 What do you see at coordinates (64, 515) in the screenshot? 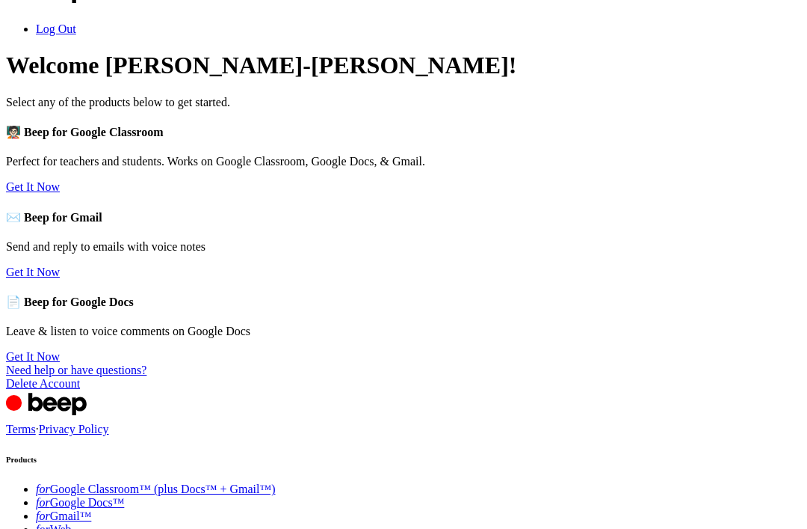
I see `a: forGmail™` at bounding box center [64, 515].